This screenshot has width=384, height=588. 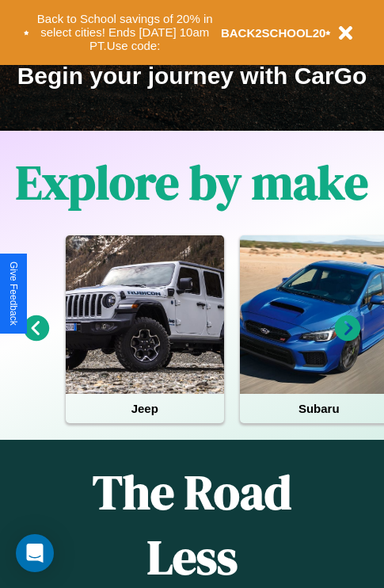 What do you see at coordinates (145, 408) in the screenshot?
I see `h4: Jeep` at bounding box center [145, 408].